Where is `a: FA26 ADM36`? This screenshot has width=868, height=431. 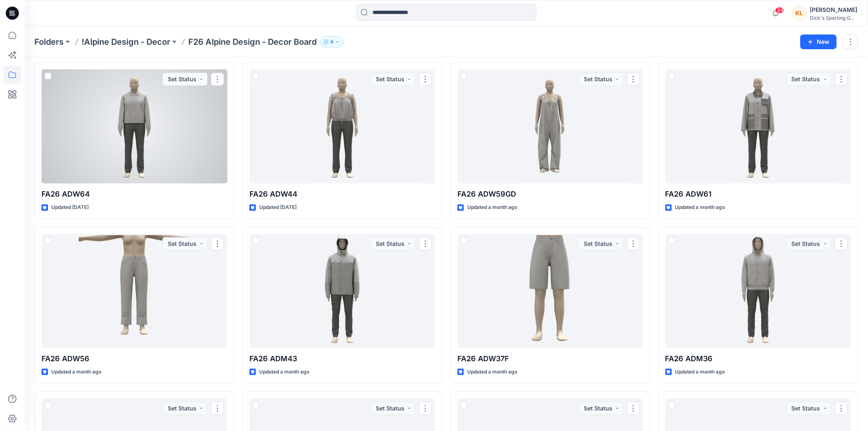
a: FA26 ADM36 is located at coordinates (758, 291).